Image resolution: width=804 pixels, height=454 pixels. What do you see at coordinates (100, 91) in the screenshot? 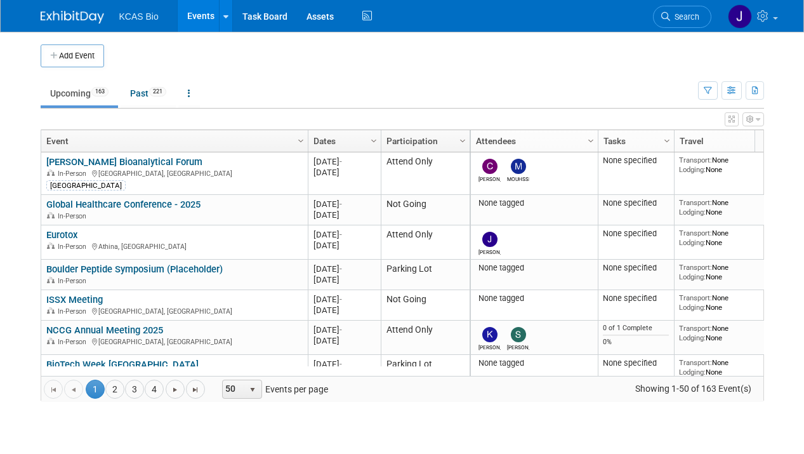
I see `span: 163` at bounding box center [100, 91].